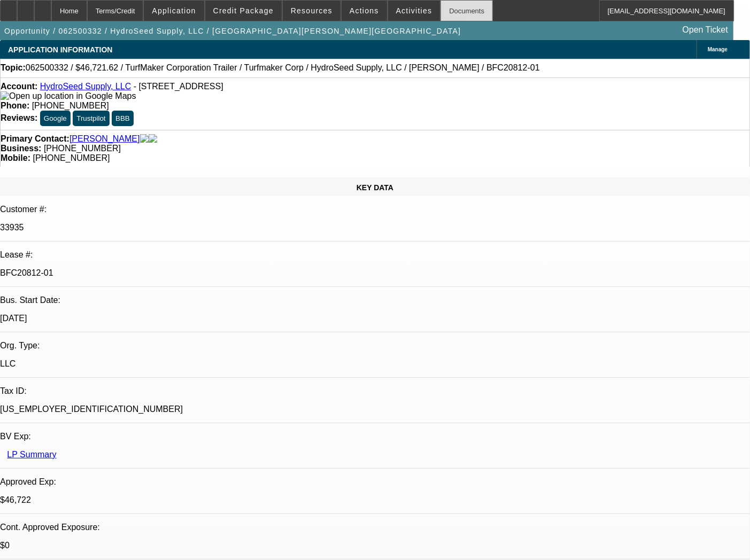 This screenshot has height=560, width=750. I want to click on strong: Mobile:, so click(15, 158).